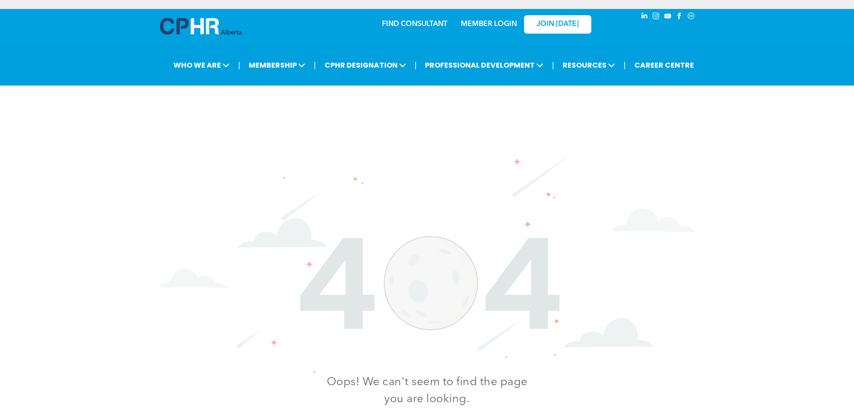 The image size is (854, 408). What do you see at coordinates (484, 65) in the screenshot?
I see `span: PROFESSIONAL DEVELOPMENT` at bounding box center [484, 65].